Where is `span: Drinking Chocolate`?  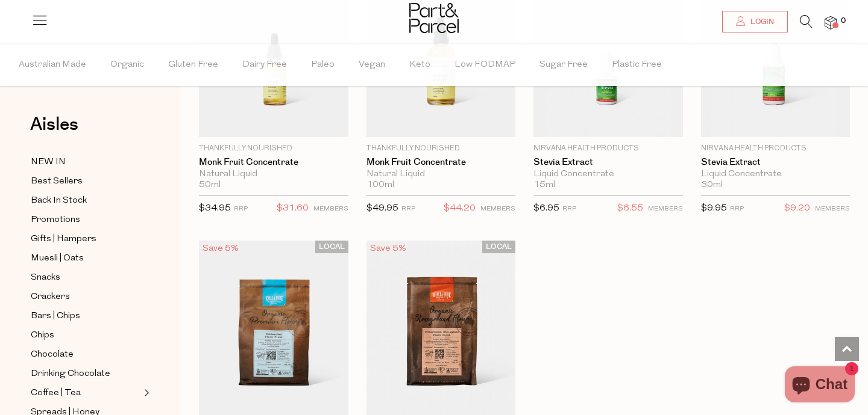 span: Drinking Chocolate is located at coordinates (70, 374).